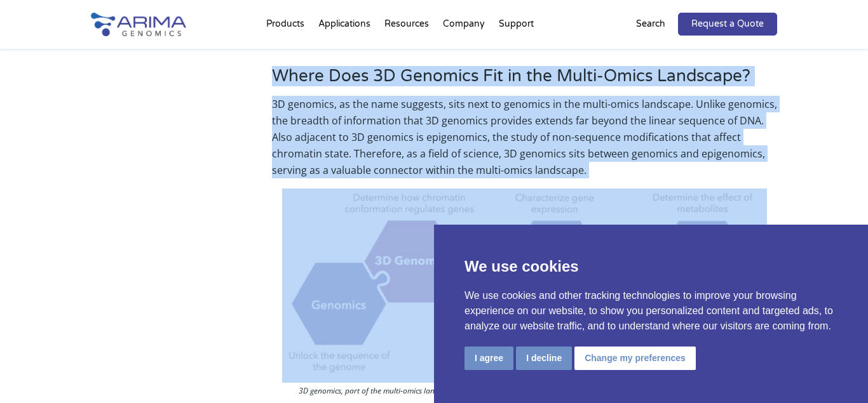 The width and height of the screenshot is (868, 403). What do you see at coordinates (139, 24) in the screenshot?
I see `img: Arima-Genomics-logo` at bounding box center [139, 24].